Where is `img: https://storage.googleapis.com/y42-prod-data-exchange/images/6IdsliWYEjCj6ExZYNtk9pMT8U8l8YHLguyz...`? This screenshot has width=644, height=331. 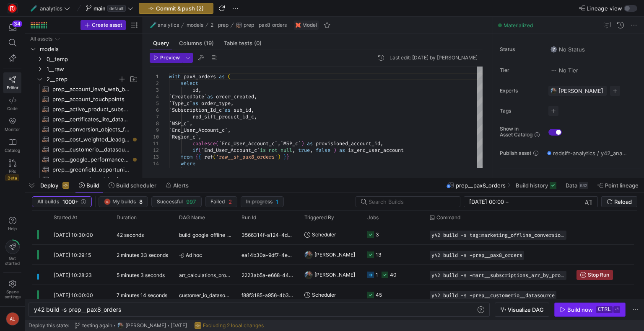
img: https://storage.googleapis.com/y42-prod-data-exchange/images/6IdsliWYEjCj6ExZYNtk9pMT8U8l8YHLguyz... is located at coordinates (308, 255).